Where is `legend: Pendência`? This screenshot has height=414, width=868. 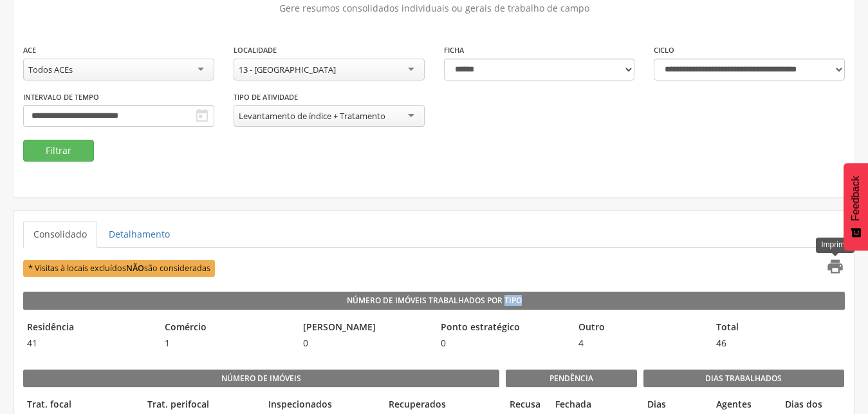
legend: Pendência is located at coordinates (572, 379).